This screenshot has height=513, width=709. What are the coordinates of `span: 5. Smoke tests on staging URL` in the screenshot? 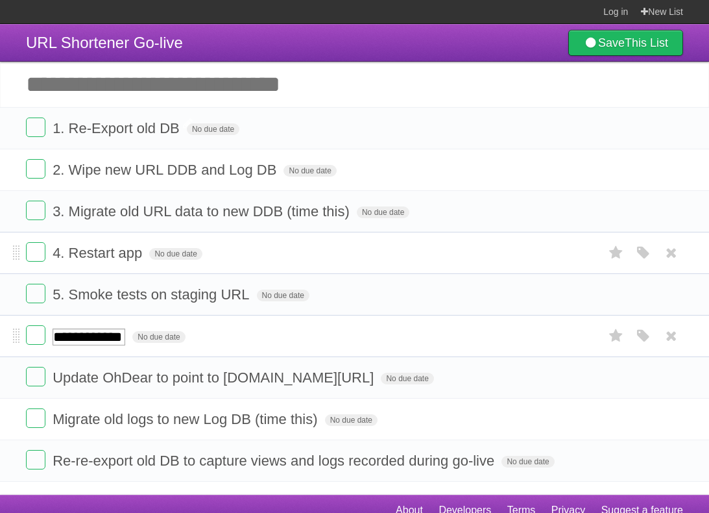 It's located at (153, 294).